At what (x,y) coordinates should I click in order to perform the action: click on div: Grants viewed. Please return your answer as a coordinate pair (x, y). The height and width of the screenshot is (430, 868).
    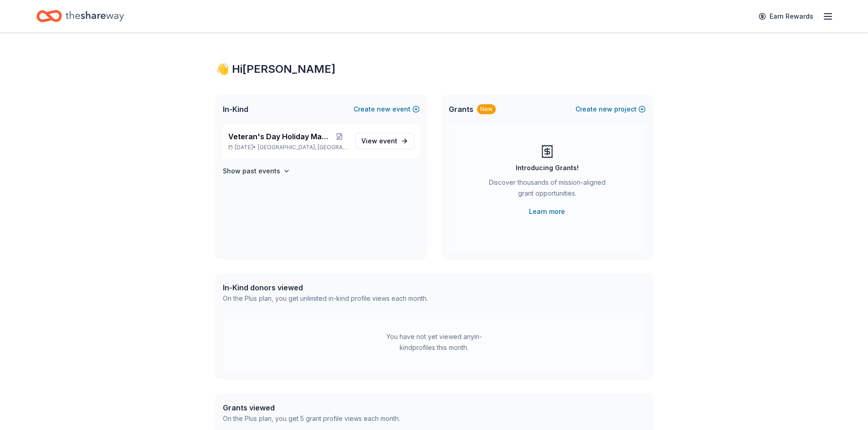
    Looking at the image, I should click on (311, 408).